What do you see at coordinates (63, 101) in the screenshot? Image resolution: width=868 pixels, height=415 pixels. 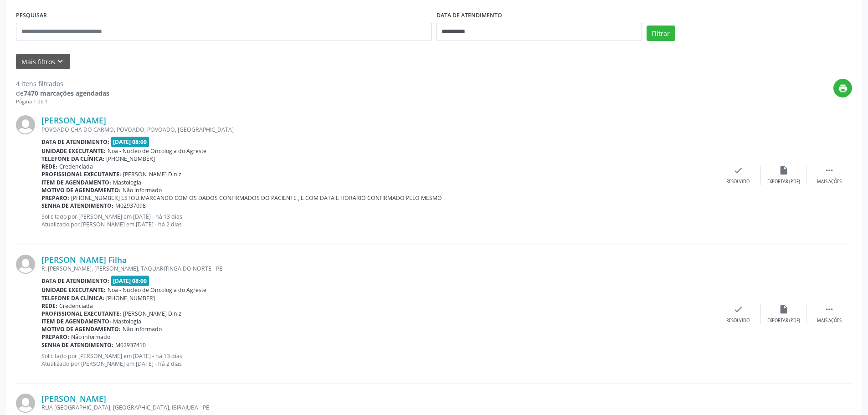 I see `div: Página 1 de 1` at bounding box center [63, 101].